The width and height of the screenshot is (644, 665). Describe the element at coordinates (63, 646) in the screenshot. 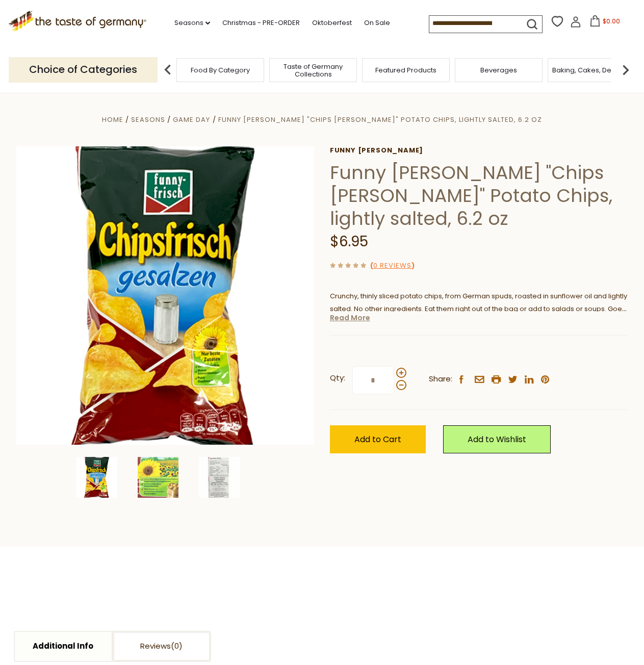

I see `a: Additional Info` at that location.